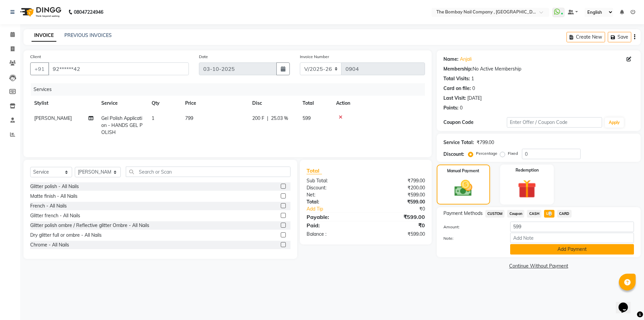 This screenshot has width=644, height=320. Describe the element at coordinates (314, 171) in the screenshot. I see `span: Total` at that location.